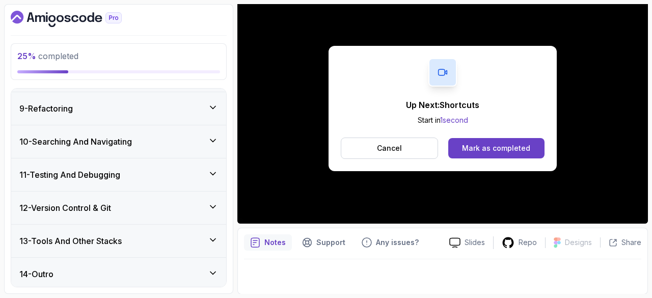  What do you see at coordinates (496, 148) in the screenshot?
I see `div: Mark as completed` at bounding box center [496, 148].